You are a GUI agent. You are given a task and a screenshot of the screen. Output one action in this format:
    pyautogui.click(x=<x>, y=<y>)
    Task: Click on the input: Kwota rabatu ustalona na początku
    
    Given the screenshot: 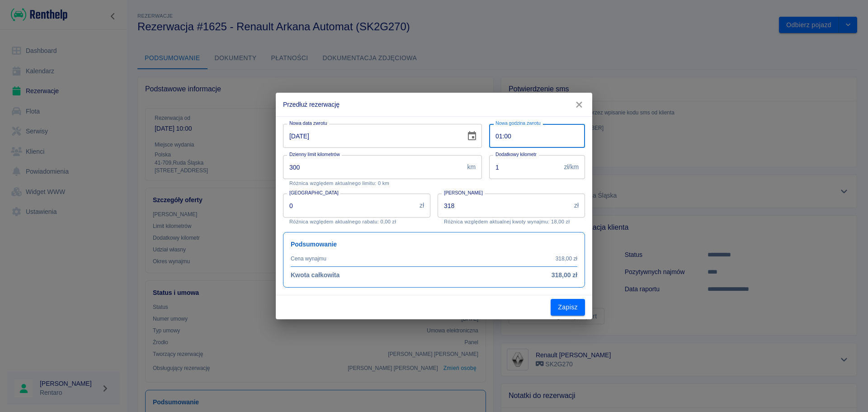 What is the action you would take?
    pyautogui.click(x=349, y=205)
    